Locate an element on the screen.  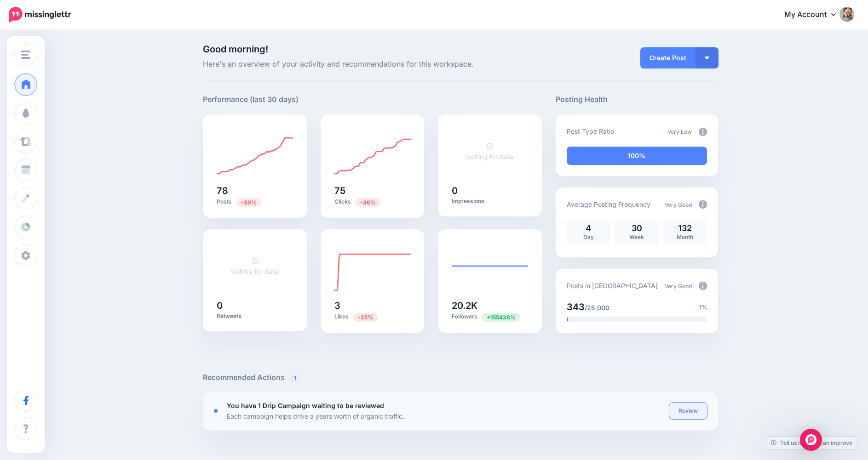
span: 1 is located at coordinates (295, 378).